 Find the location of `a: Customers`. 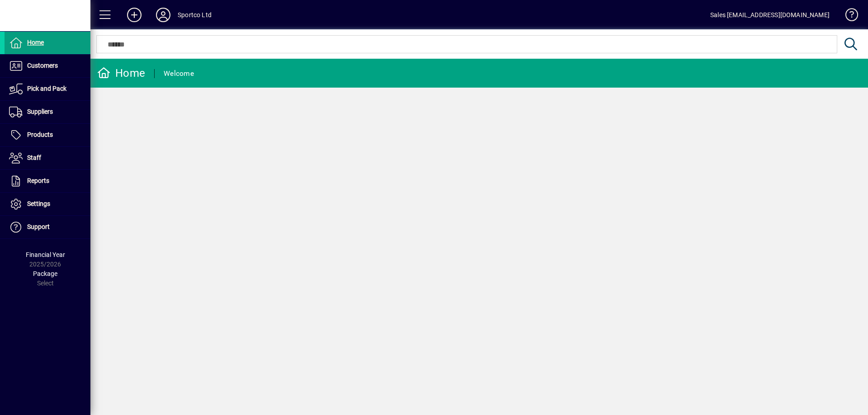

a: Customers is located at coordinates (47, 66).